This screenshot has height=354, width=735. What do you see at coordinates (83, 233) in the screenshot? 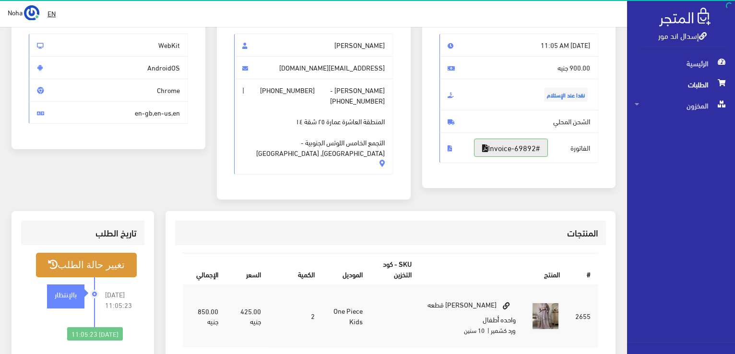
I see `h3: تاريخ الطلب` at bounding box center [83, 233].